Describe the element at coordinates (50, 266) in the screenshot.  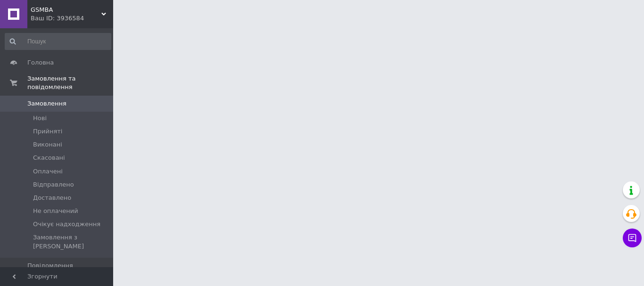
I see `span: Повідомлення` at that location.